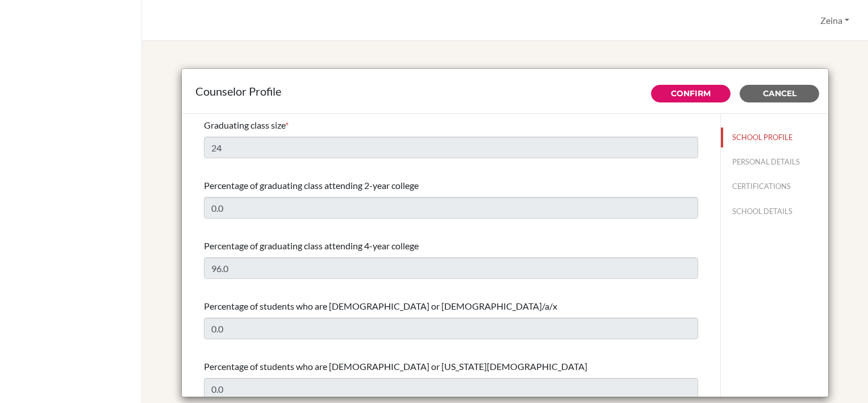 This screenshot has width=868, height=403. Describe the element at coordinates (775, 211) in the screenshot. I see `button: SCHOOL DETAILS` at that location.